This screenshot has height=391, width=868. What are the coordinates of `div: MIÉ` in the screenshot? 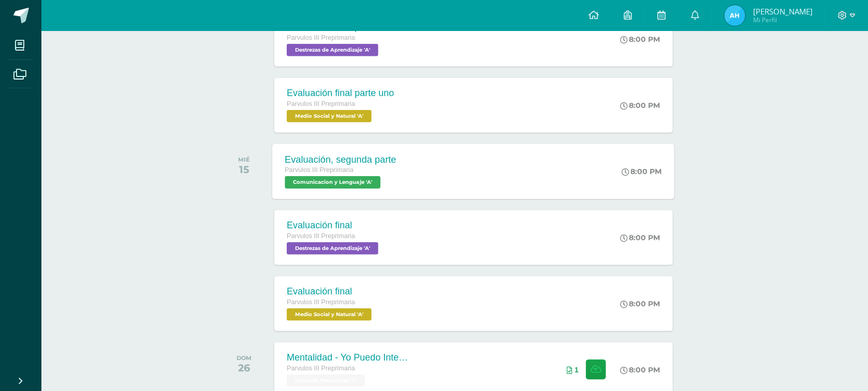 It's located at (244, 160).